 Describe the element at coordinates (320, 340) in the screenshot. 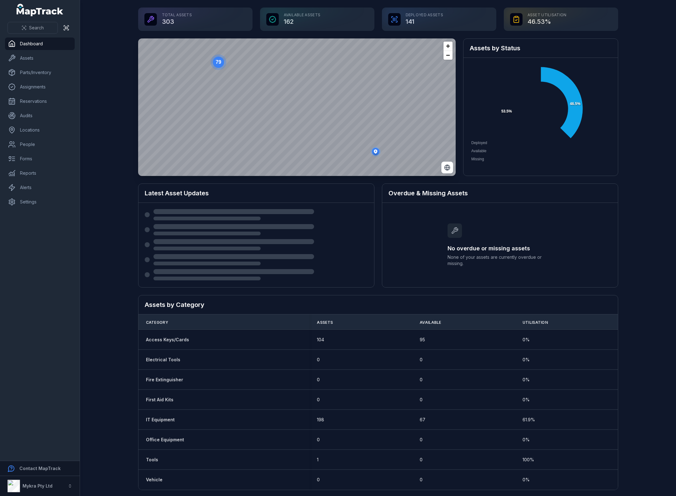

I see `span: 104` at that location.